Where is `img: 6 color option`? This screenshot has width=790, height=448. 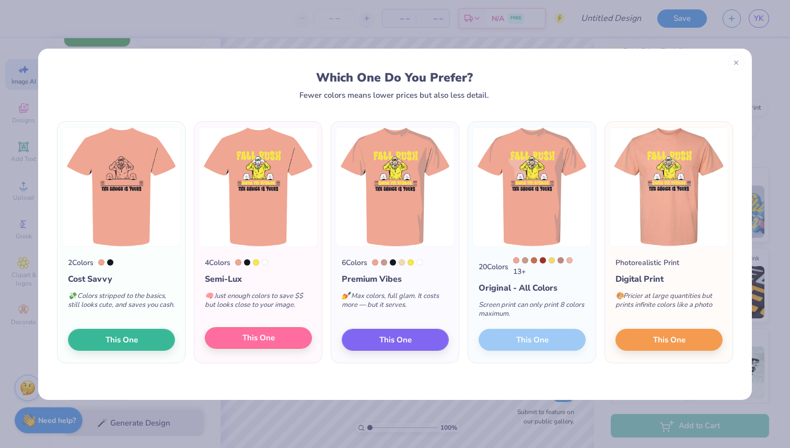 img: 6 color option is located at coordinates (395, 186).